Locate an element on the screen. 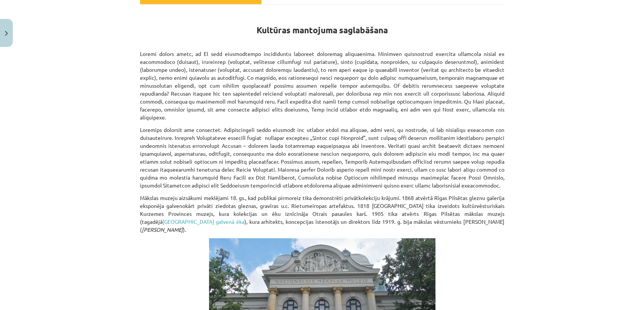 The height and width of the screenshot is (310, 644). p: Mākslas muzeju aizsākumi meklējami 18. gs., kad publikai pirmoreiz tika demonstrēti privātkolekci... is located at coordinates (322, 213).